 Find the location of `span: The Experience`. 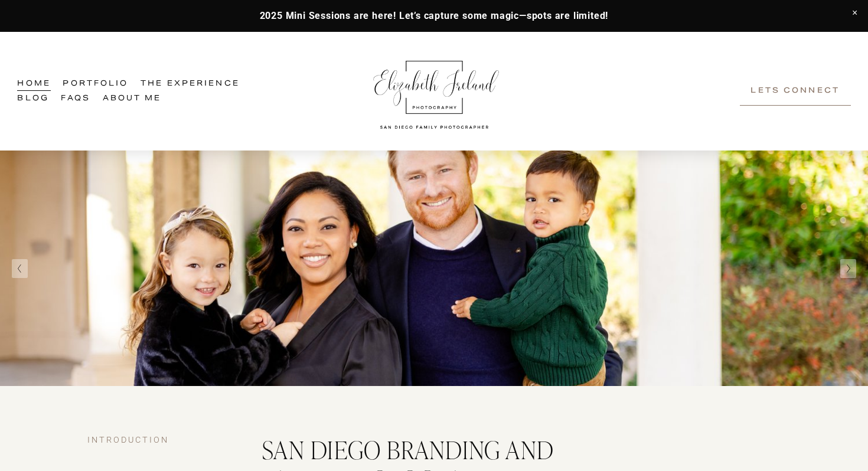

span: The Experience is located at coordinates (190, 84).